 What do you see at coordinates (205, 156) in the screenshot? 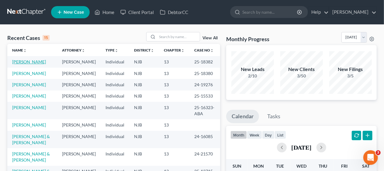
I see `td: 24-21570` at bounding box center [205, 156].